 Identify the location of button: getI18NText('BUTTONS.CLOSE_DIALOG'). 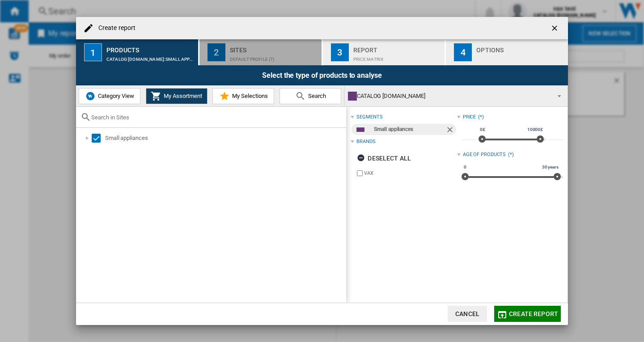
(555, 28).